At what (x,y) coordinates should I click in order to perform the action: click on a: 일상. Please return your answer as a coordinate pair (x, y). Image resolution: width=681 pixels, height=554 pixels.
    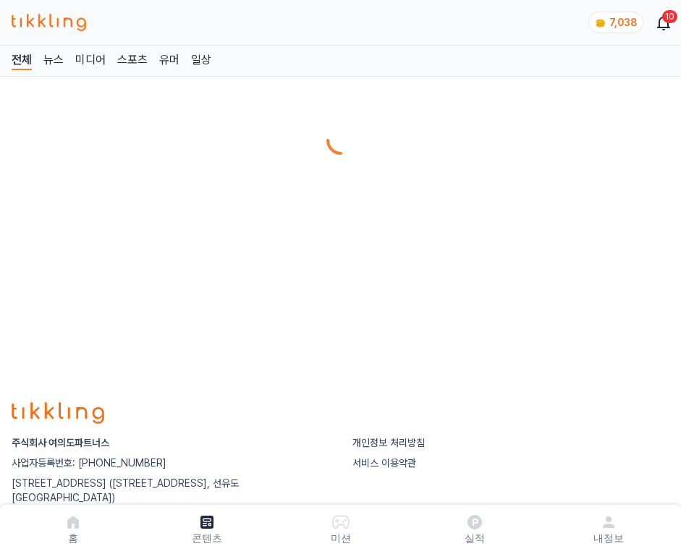
    Looking at the image, I should click on (201, 61).